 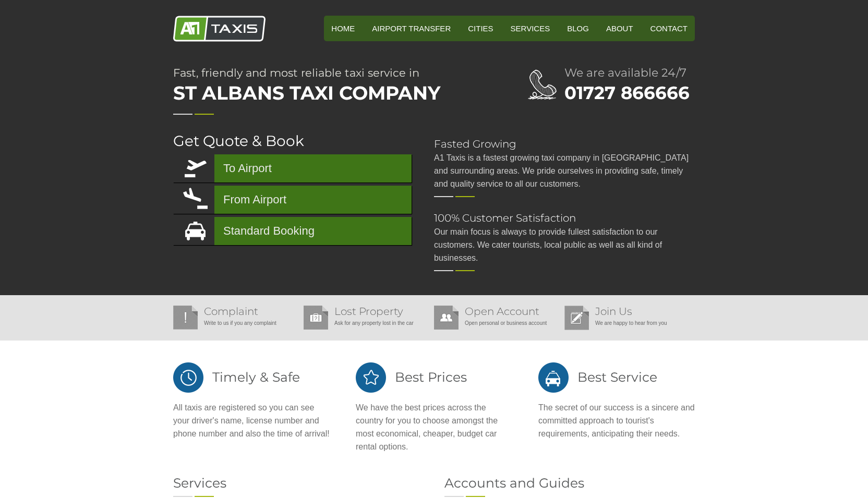 What do you see at coordinates (616, 420) in the screenshot?
I see `p: The secret of our success is a sincere and committed approach to tourist's requirements, anticipa...` at bounding box center [616, 420].